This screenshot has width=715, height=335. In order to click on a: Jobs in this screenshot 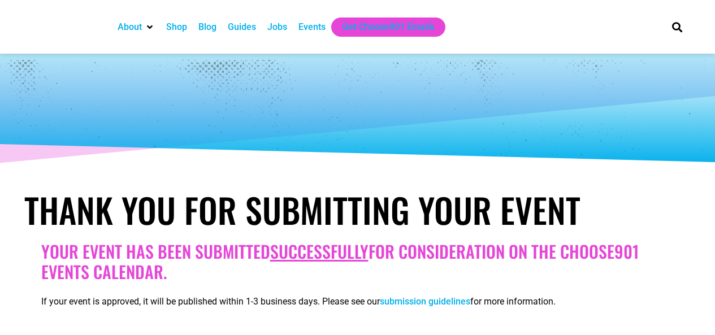, I will do `click(277, 27)`.